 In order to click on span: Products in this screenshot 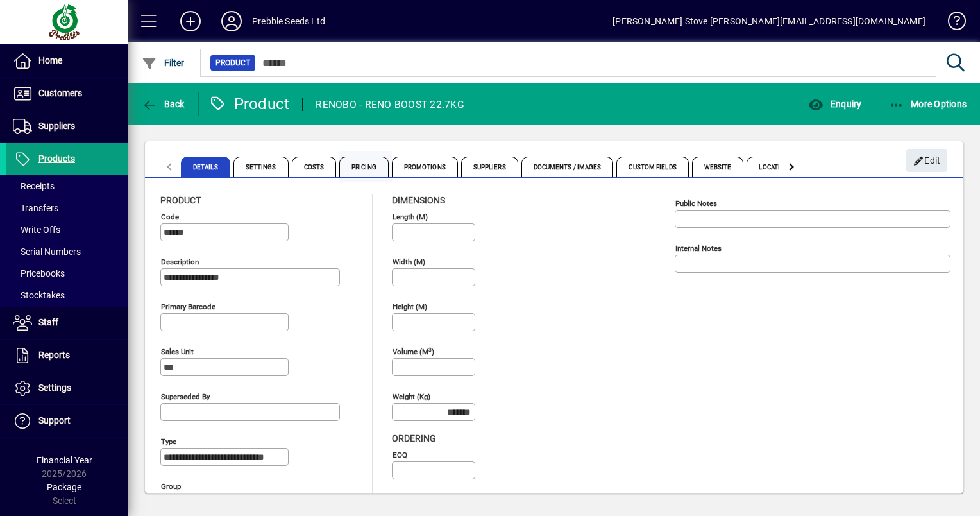, I will do `click(56, 158)`.